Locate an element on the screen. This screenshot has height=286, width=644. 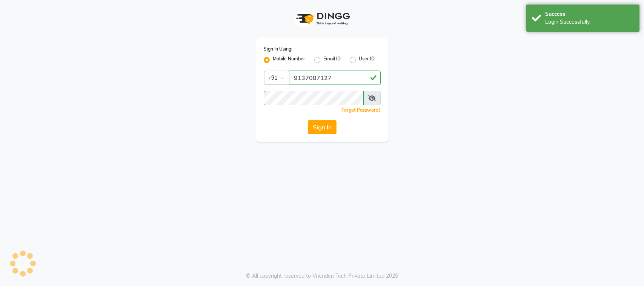
label: Sign In Using: is located at coordinates (278, 49).